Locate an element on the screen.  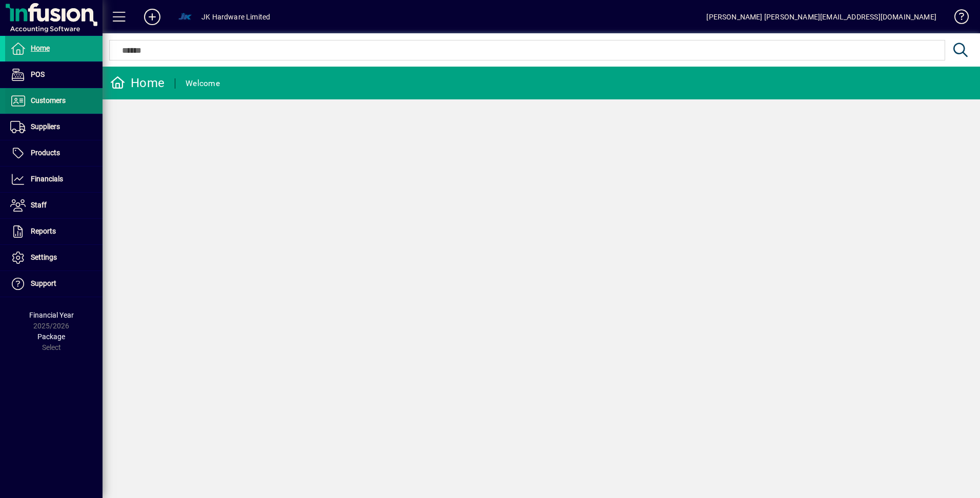
a: POS is located at coordinates (54, 74).